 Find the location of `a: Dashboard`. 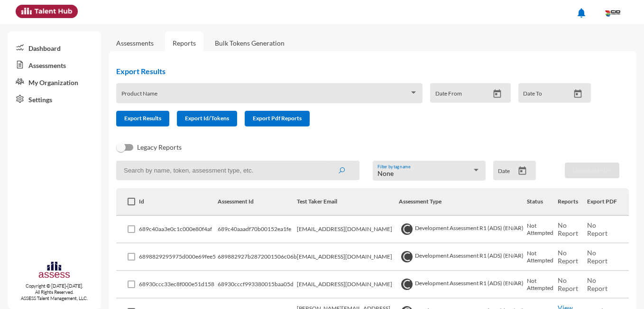

a: Dashboard is located at coordinates (54, 47).